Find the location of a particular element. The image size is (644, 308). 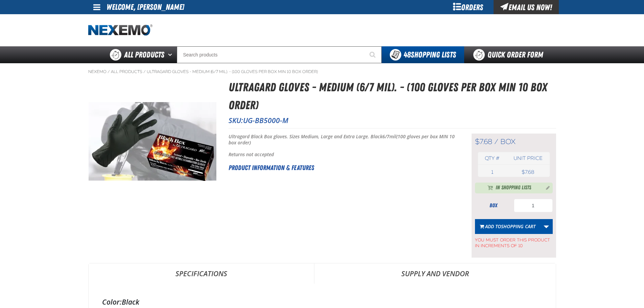

a: Quick Order Form is located at coordinates (510, 55).